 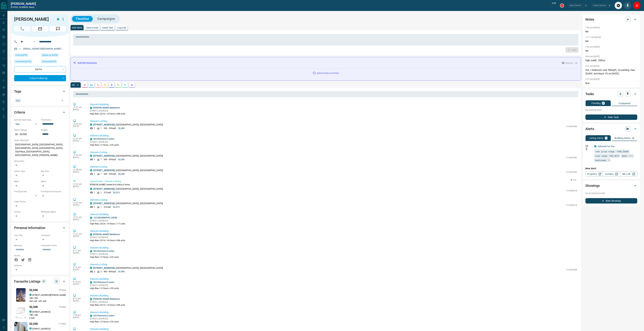 I want to click on p: $2,550, so click(x=121, y=160).